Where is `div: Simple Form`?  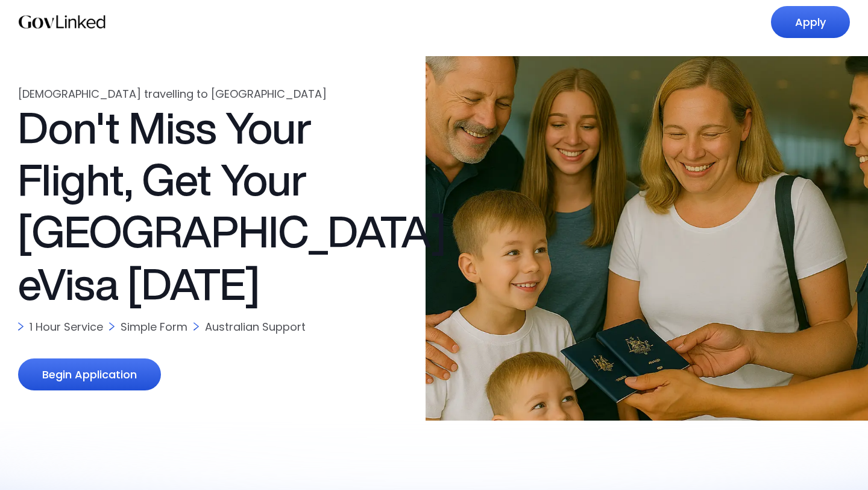
div: Simple Form is located at coordinates (154, 326).